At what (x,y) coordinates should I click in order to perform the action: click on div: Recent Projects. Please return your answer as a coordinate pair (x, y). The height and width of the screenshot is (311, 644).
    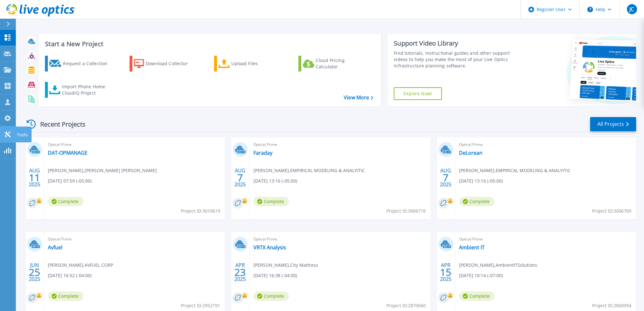
    Looking at the image, I should click on (59, 124).